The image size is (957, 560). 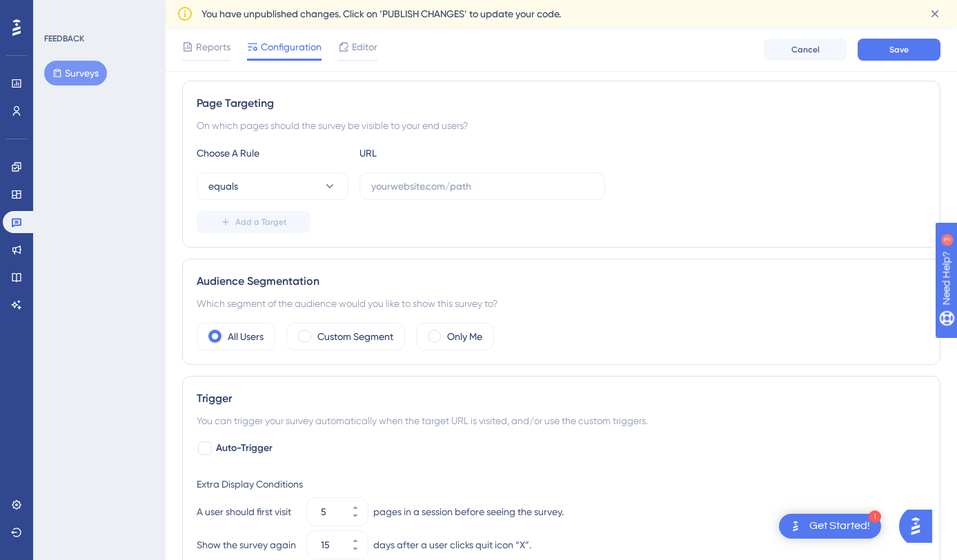 What do you see at coordinates (75, 73) in the screenshot?
I see `button: Surveys` at bounding box center [75, 73].